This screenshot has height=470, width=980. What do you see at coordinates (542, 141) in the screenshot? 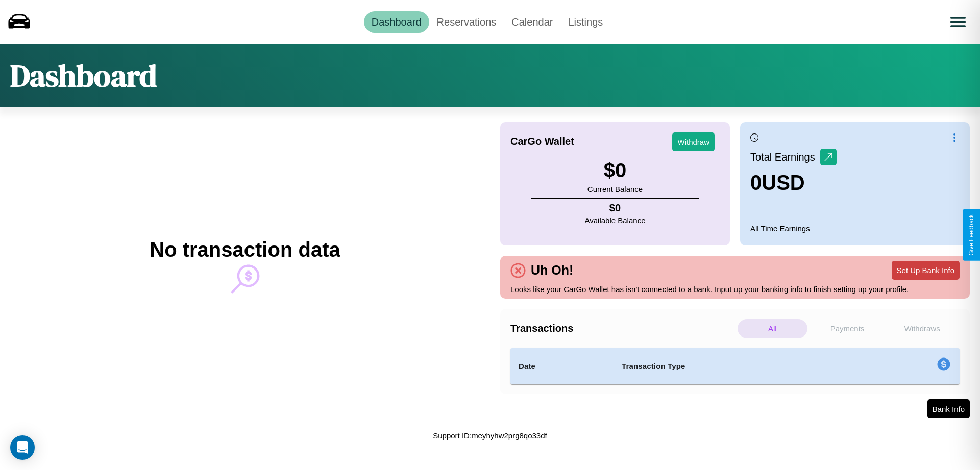
I see `h4: CarGo Wallet` at bounding box center [542, 141].